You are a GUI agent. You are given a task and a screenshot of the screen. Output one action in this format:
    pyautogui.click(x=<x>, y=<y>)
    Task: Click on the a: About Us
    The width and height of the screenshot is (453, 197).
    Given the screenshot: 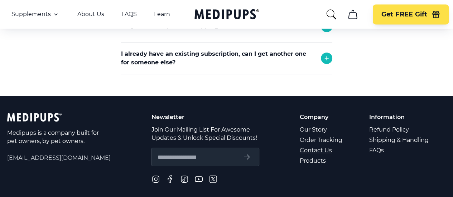 What is the action you would take?
    pyautogui.click(x=91, y=14)
    